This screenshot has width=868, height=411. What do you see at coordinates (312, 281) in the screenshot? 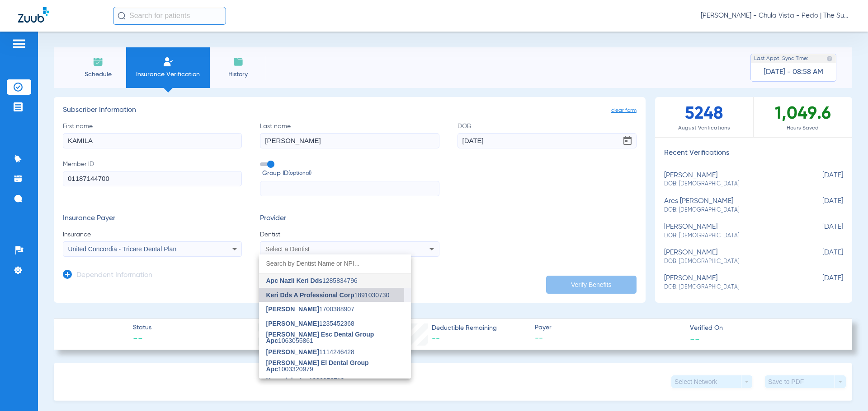
I see `span: 1285834796` at bounding box center [312, 281].